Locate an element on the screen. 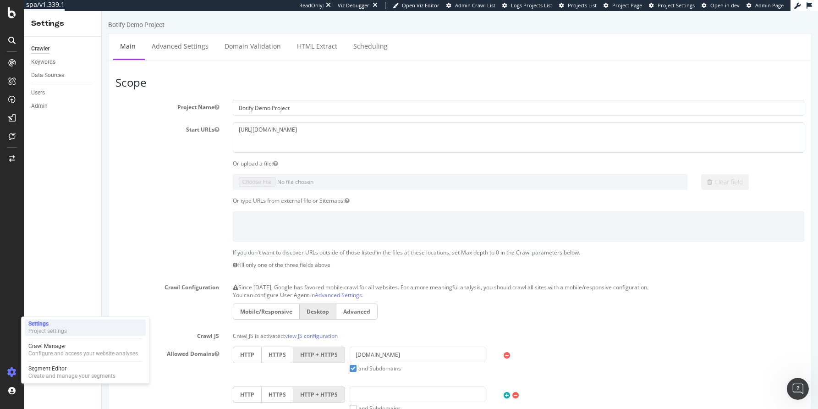 This screenshot has width=818, height=409. a: Users is located at coordinates (63, 93).